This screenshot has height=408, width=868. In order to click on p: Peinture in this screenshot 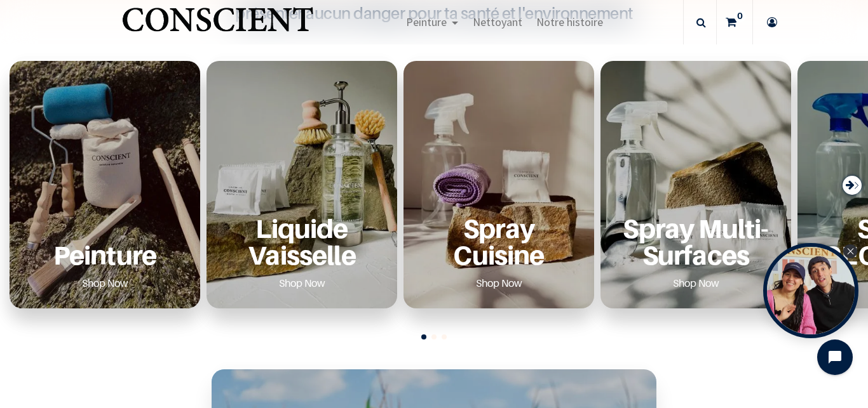, I will do `click(105, 254)`.